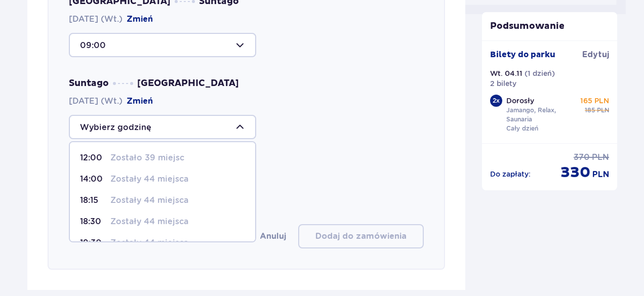 Image resolution: width=644 pixels, height=296 pixels. I want to click on span: Edytuj, so click(595, 55).